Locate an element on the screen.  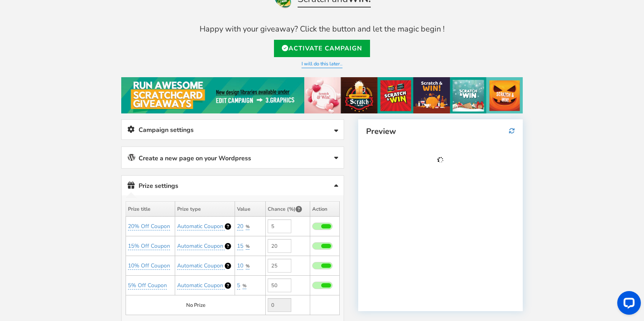
img: festival-poster-2020.jpg is located at coordinates (322, 95).